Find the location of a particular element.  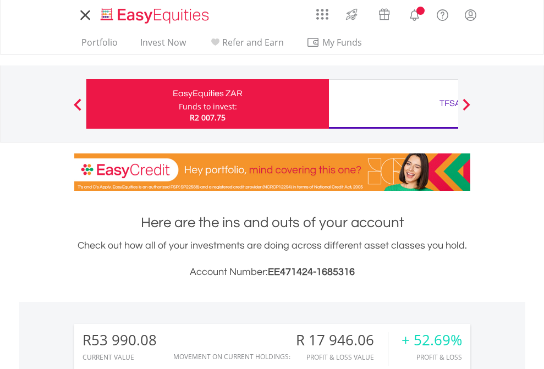

button: Previous is located at coordinates (78, 109).